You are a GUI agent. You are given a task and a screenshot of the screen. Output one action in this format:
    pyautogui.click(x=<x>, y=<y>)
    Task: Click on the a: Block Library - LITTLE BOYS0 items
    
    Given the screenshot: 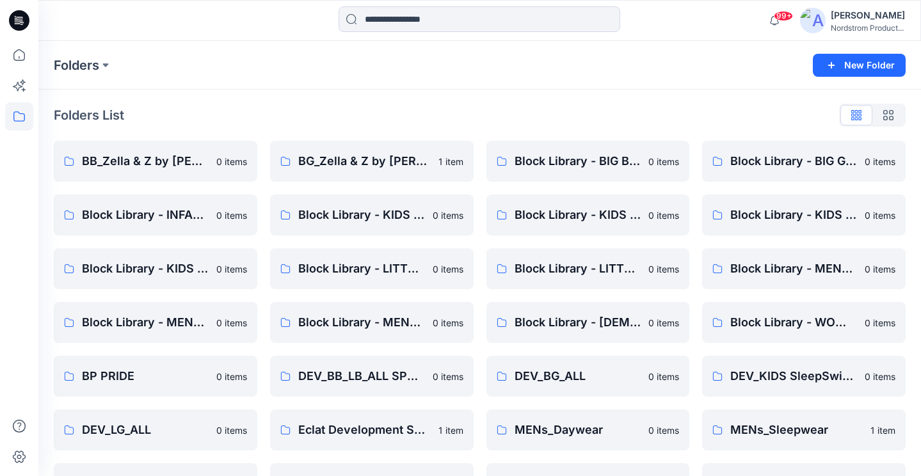 What is the action you would take?
    pyautogui.click(x=372, y=269)
    